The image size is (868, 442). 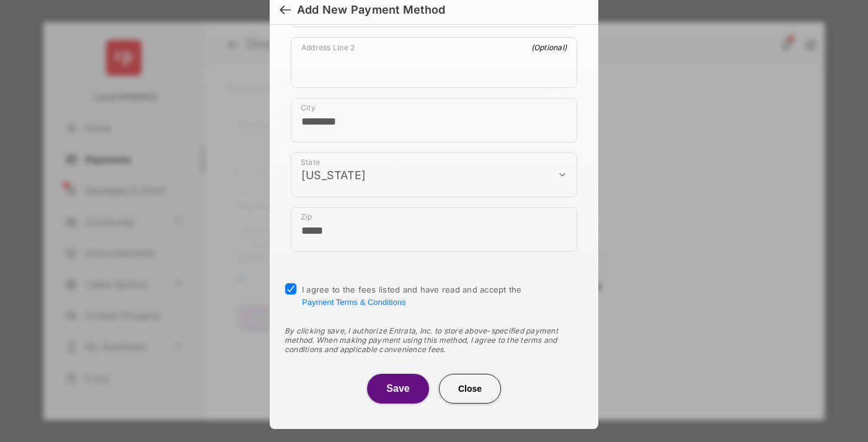 What do you see at coordinates (354, 302) in the screenshot?
I see `button: I agree to the fees listed and have read and accept the` at bounding box center [354, 302].